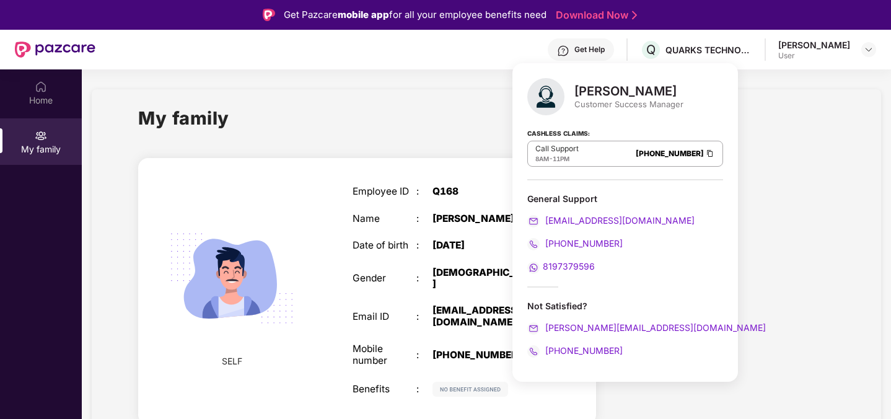 Image resolution: width=891 pixels, height=419 pixels. I want to click on div: User, so click(814, 56).